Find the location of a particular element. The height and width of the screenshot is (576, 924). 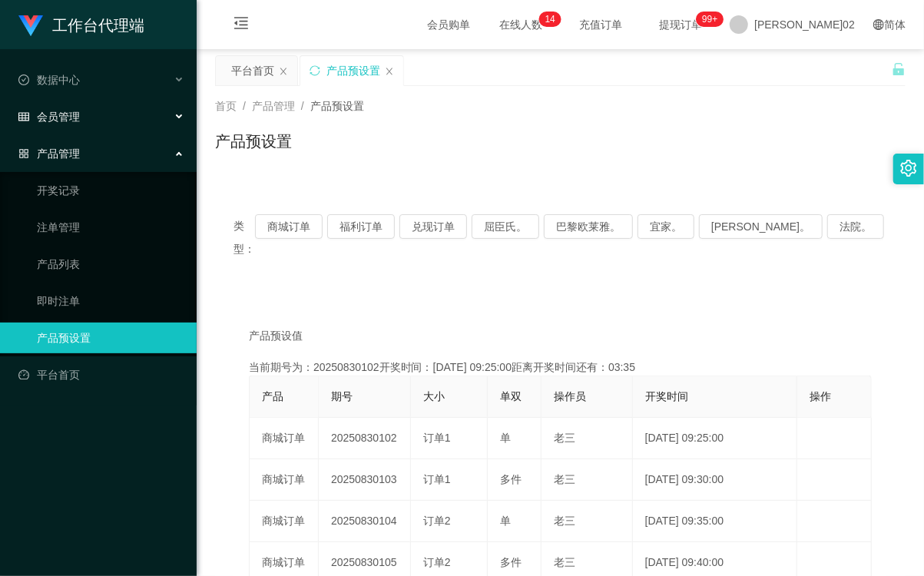

a: 开奖记录 is located at coordinates (110, 191).